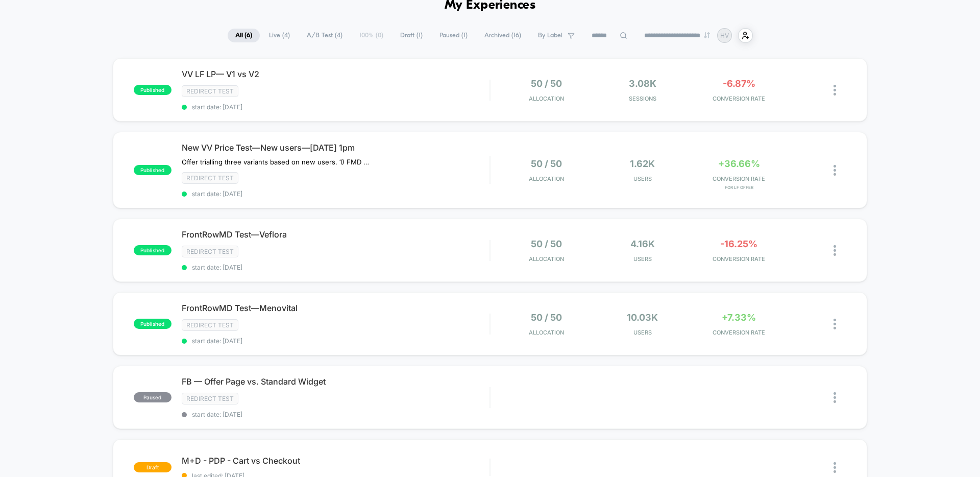  Describe the element at coordinates (739, 243) in the screenshot. I see `span: -16.25%` at that location.